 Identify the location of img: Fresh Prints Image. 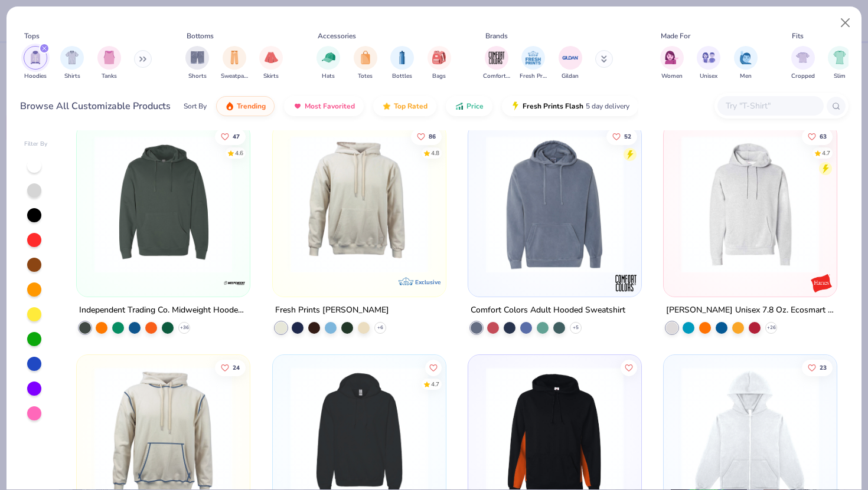
(533, 58).